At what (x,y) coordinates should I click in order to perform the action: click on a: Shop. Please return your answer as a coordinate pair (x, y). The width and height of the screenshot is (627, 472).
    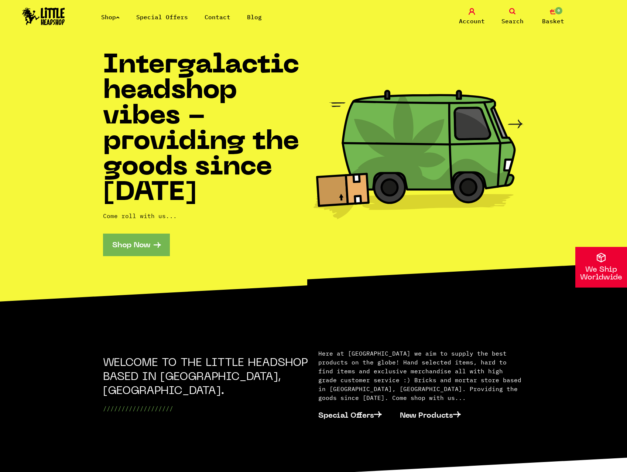
    Looking at the image, I should click on (110, 17).